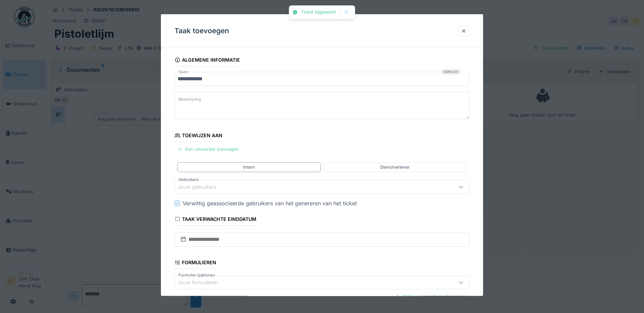 This screenshot has height=313, width=644. I want to click on div: Formulieren, so click(195, 263).